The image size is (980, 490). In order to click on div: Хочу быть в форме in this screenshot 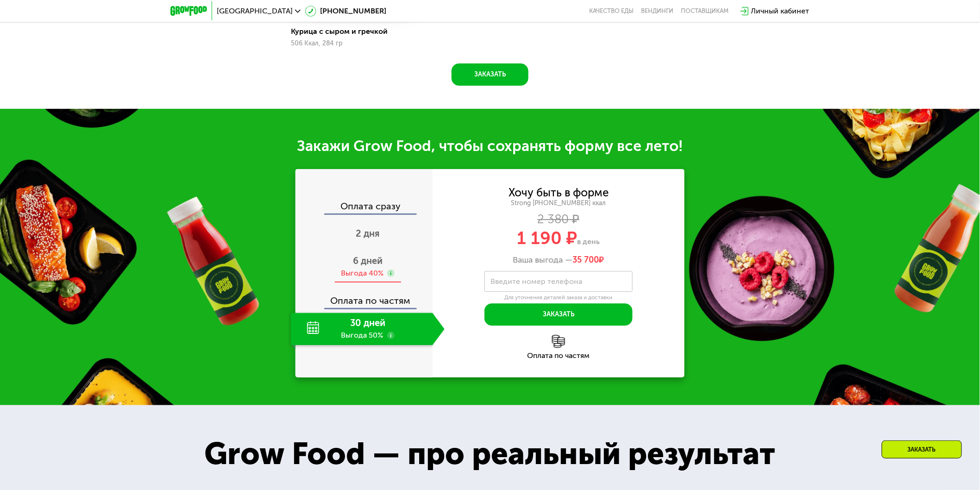, I will do `click(559, 193)`.